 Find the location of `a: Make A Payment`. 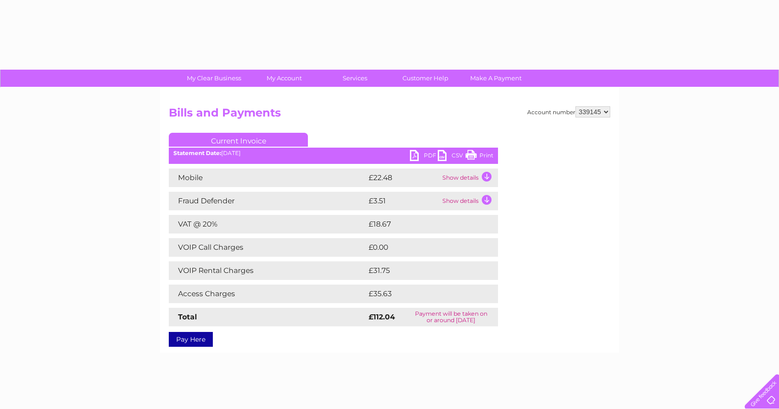

a: Make A Payment is located at coordinates (496, 78).